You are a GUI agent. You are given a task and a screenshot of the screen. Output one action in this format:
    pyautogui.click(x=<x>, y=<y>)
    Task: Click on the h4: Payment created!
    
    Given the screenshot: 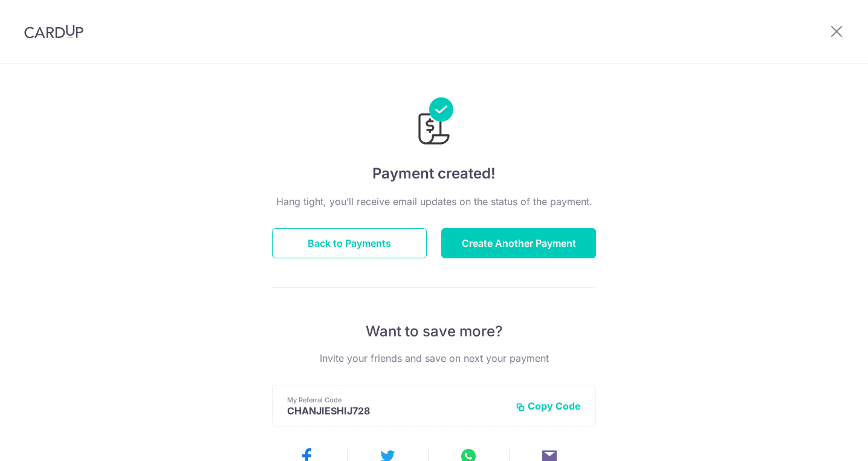 What is the action you would take?
    pyautogui.click(x=434, y=174)
    